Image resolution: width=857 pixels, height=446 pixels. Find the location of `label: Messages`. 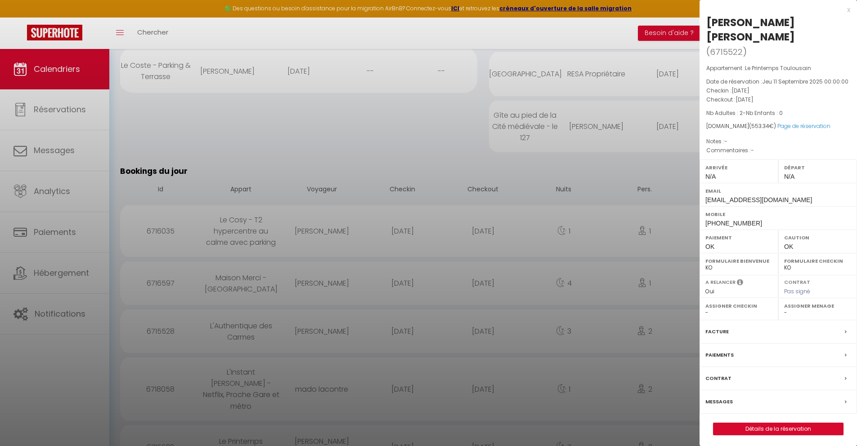

label: Messages is located at coordinates (718, 402).